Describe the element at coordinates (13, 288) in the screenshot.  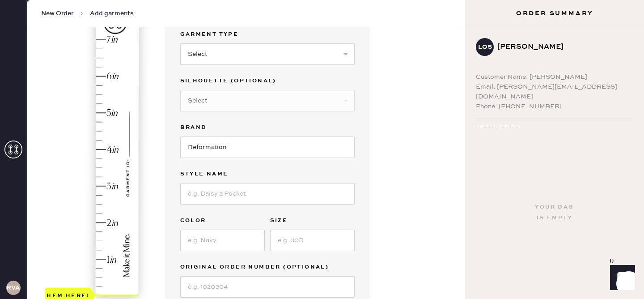
I see `h3: RVA` at that location.